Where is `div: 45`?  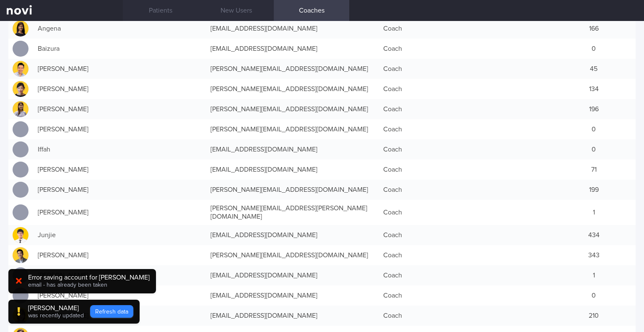
div: 45 is located at coordinates (594, 69).